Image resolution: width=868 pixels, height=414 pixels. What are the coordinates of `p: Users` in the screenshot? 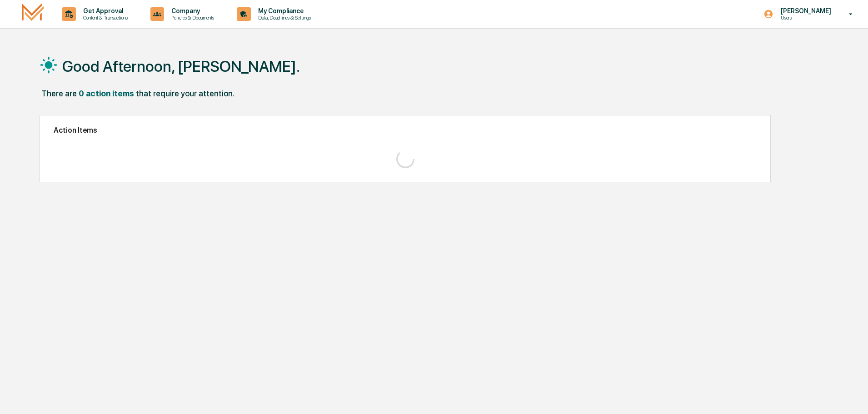 It's located at (804, 18).